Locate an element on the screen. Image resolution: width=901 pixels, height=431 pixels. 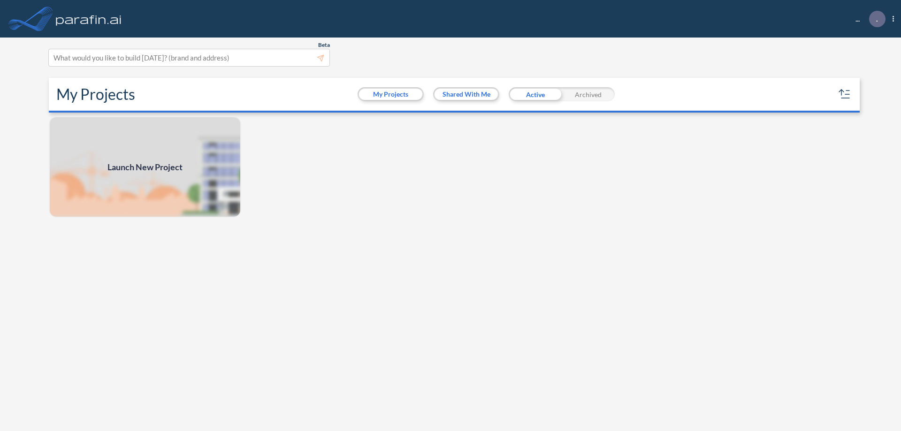
a: Launch New Project is located at coordinates (145, 167).